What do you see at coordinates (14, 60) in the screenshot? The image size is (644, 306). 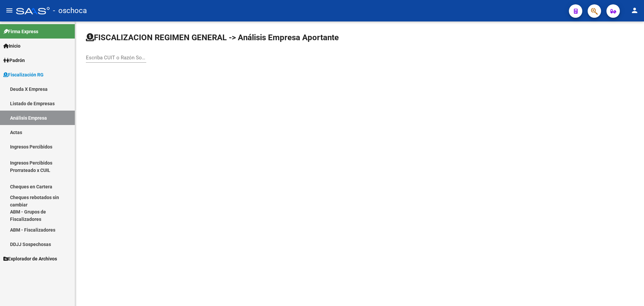 I see `span: Padrón` at bounding box center [14, 60].